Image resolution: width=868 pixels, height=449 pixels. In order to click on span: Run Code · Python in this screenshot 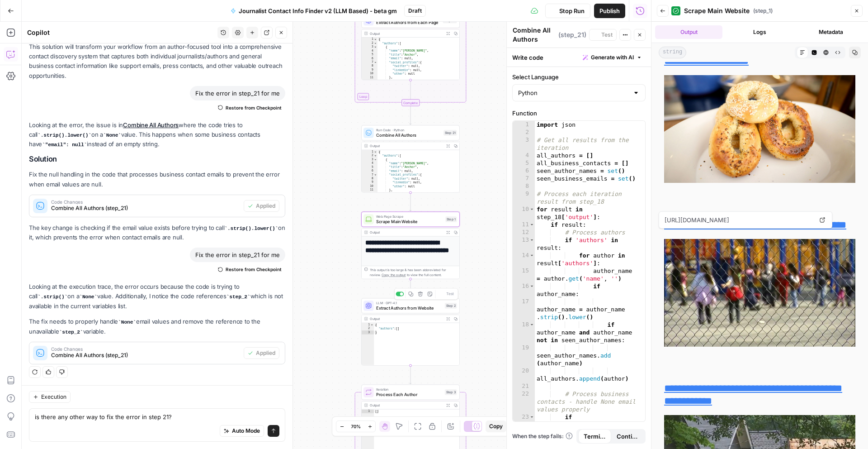, I will do `click(409, 130)`.